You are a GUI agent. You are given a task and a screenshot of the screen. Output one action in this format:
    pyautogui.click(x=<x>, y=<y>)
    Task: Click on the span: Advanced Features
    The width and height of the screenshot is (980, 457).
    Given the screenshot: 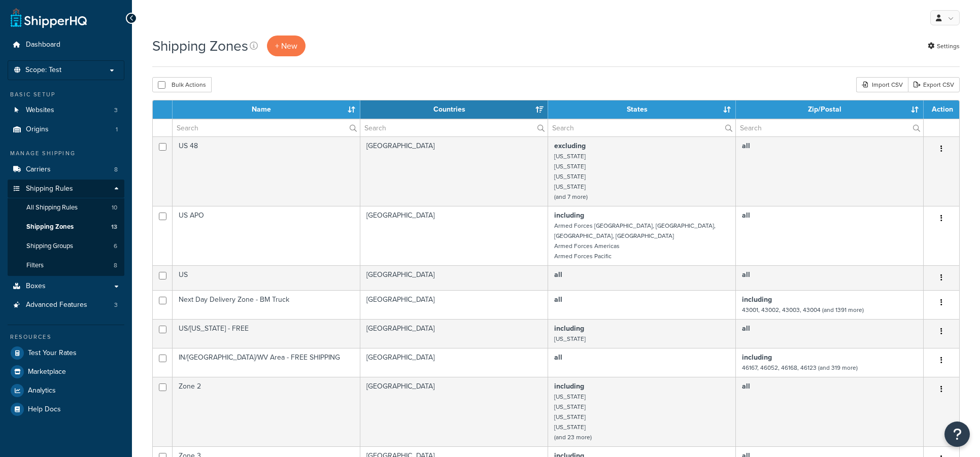 What is the action you would take?
    pyautogui.click(x=56, y=305)
    